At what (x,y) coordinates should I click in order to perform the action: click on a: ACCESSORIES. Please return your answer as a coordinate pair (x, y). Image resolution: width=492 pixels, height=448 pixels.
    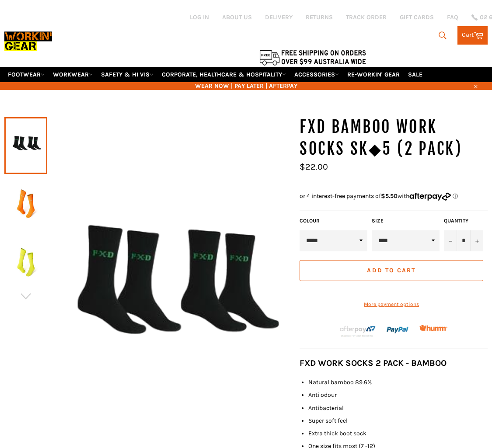
    Looking at the image, I should click on (317, 74).